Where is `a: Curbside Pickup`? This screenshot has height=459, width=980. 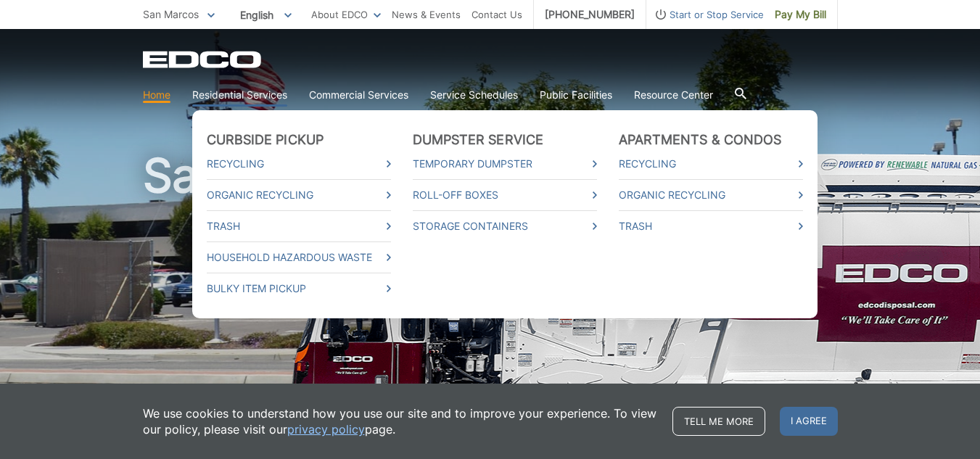
a: Curbside Pickup is located at coordinates (266, 140).